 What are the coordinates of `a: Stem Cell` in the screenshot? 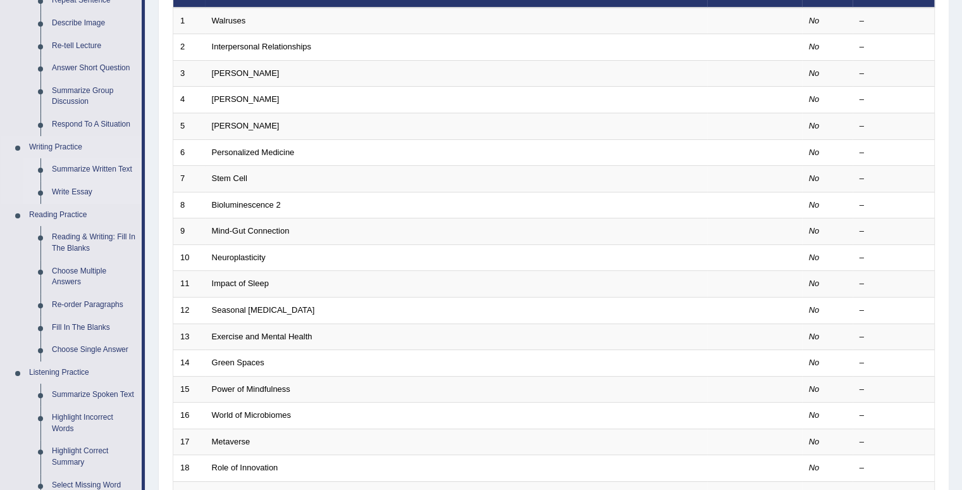 It's located at (230, 178).